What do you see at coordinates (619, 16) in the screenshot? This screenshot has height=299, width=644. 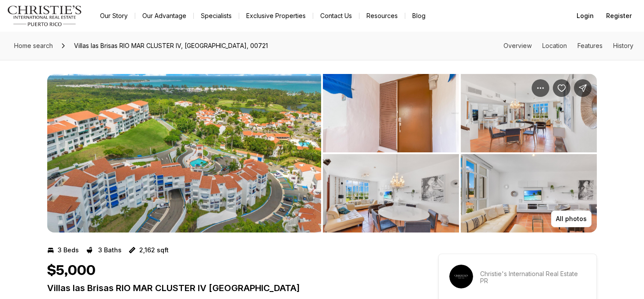 I see `span: Register` at bounding box center [619, 16].